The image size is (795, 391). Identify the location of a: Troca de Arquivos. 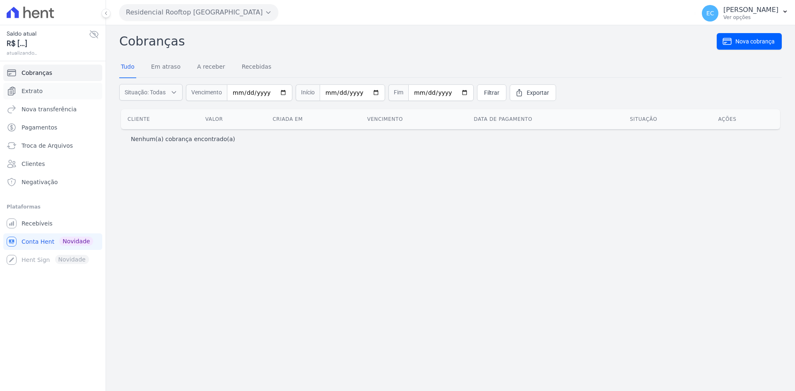
(53, 146).